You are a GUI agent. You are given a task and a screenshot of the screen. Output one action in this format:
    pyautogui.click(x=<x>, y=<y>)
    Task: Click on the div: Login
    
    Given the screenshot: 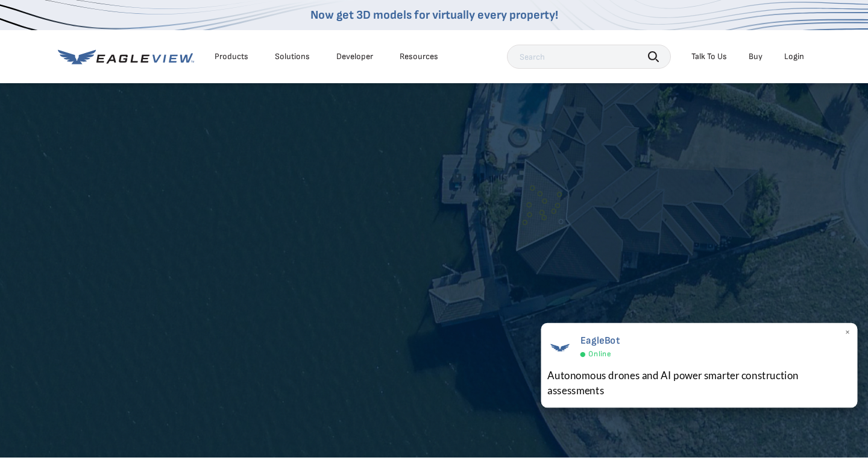 What is the action you would take?
    pyautogui.click(x=794, y=57)
    